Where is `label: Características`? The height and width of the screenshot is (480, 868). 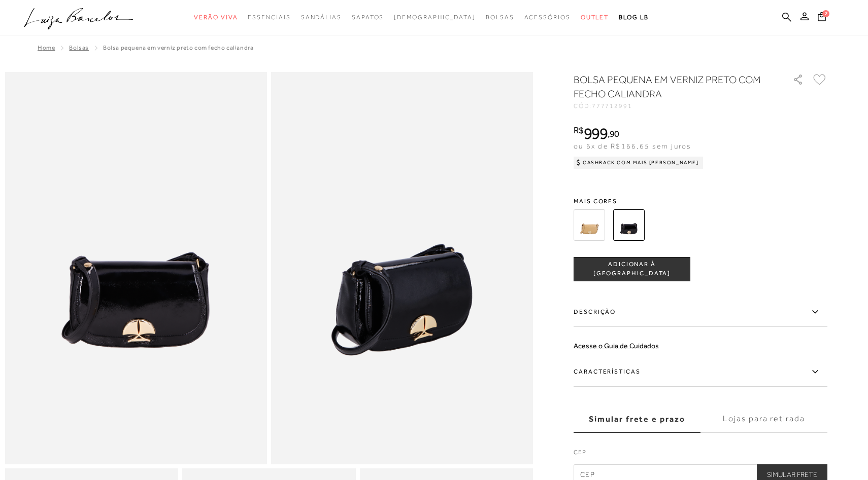
label: Características is located at coordinates (701, 372).